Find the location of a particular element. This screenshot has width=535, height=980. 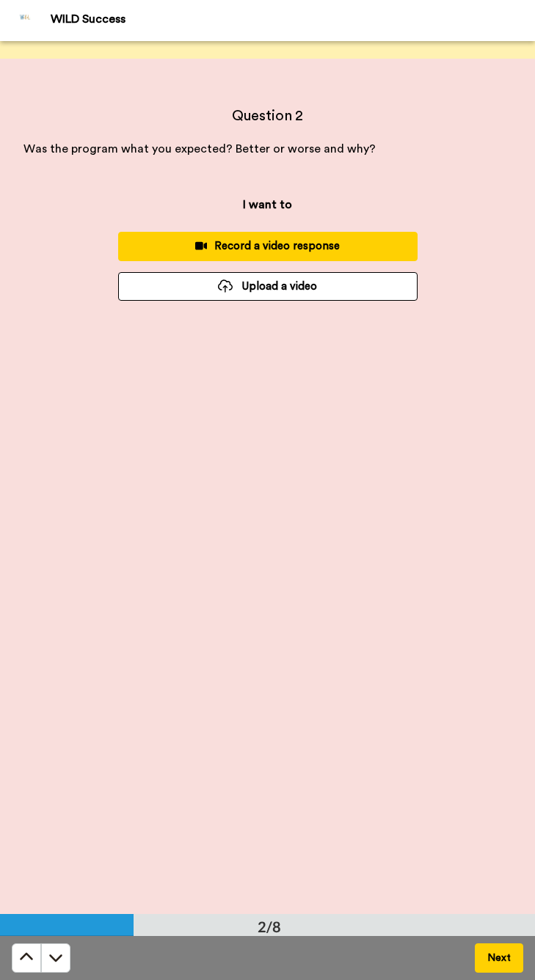

div: WILD Success is located at coordinates (292, 19).